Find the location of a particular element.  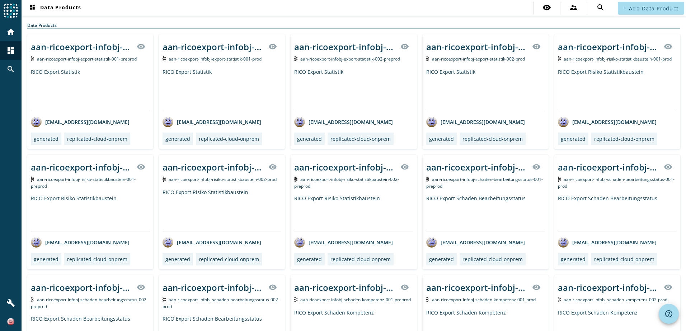

div: aan-ricoexport-infobj-schaden-kompetenz-002-_stage_ is located at coordinates (608, 288).